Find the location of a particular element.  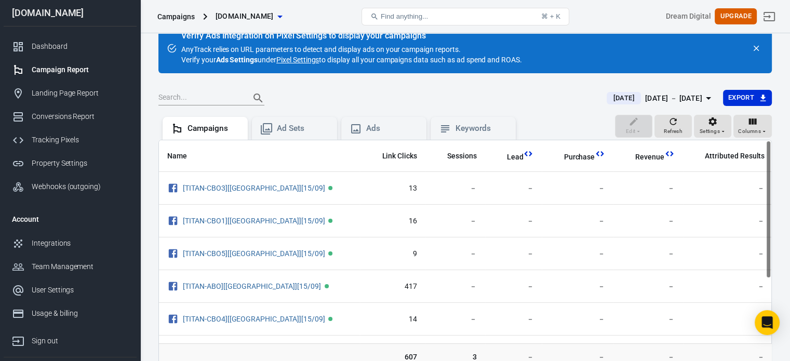

div: Webhooks (outgoing) is located at coordinates (80, 186).